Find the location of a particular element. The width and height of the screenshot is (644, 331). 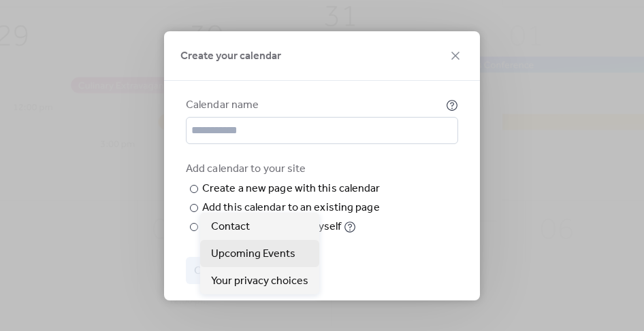

div: Add calendar to your site is located at coordinates (321, 170).